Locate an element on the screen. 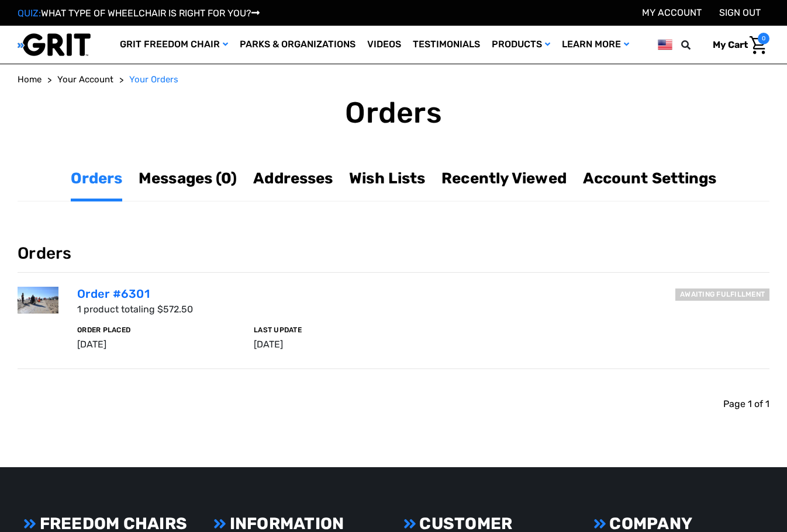 Image resolution: width=787 pixels, height=532 pixels. h6: Last Update is located at coordinates (335, 330).